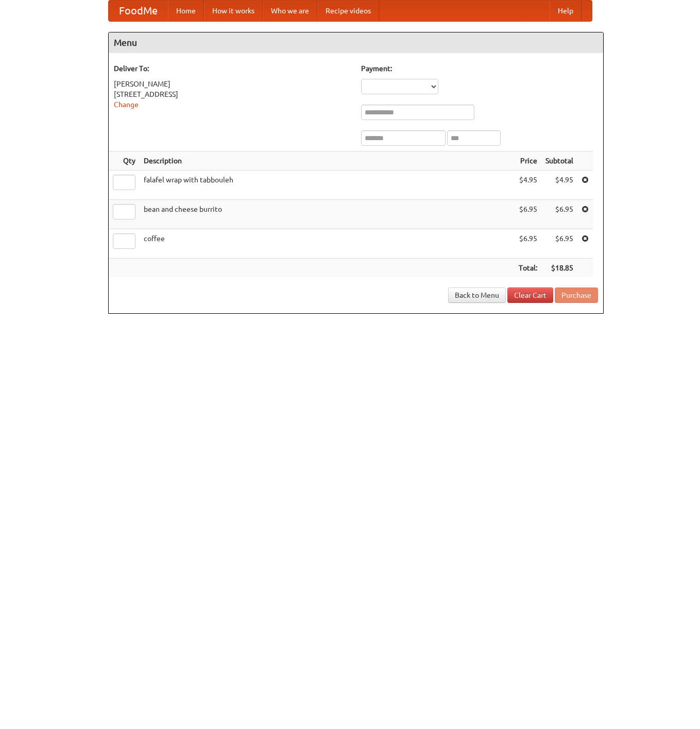  Describe the element at coordinates (126, 105) in the screenshot. I see `a: Change` at that location.